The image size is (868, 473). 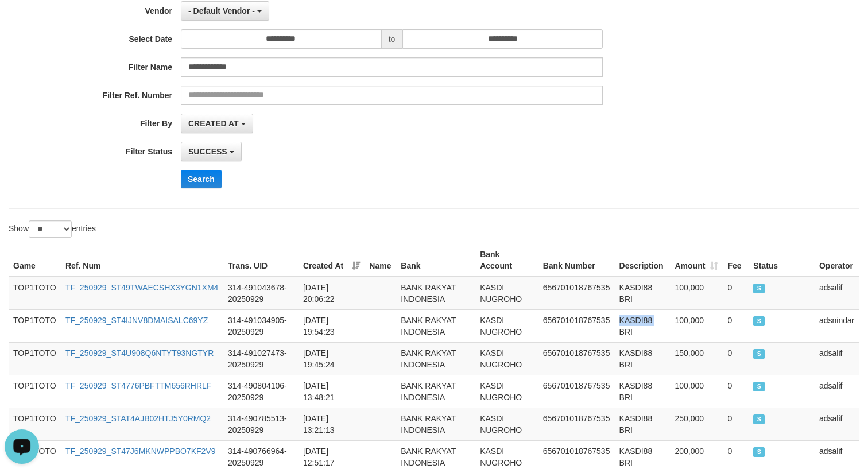 What do you see at coordinates (837, 326) in the screenshot?
I see `td: adsnindar` at bounding box center [837, 326].